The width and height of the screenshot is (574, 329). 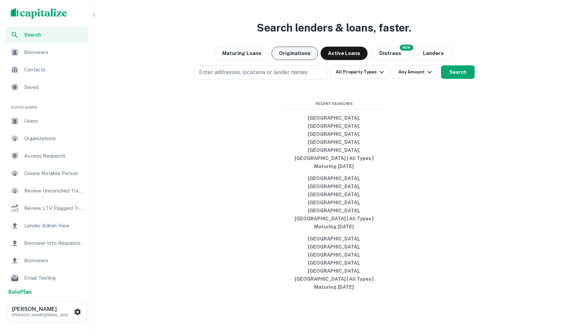 I want to click on img: capitalize-logo.png, so click(x=39, y=13).